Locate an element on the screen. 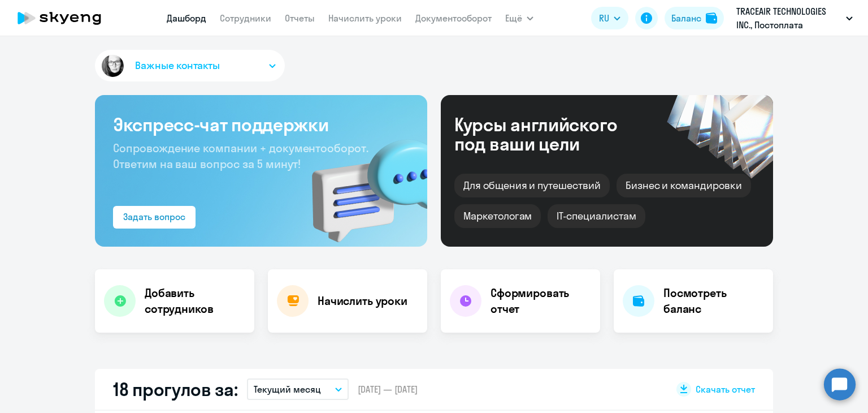  button: Балансbalance is located at coordinates (694, 18).